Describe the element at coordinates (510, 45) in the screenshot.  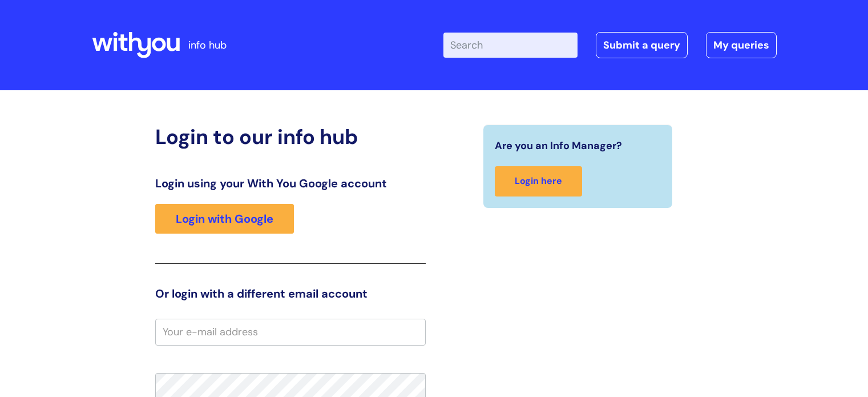
I see `input: Search` at that location.